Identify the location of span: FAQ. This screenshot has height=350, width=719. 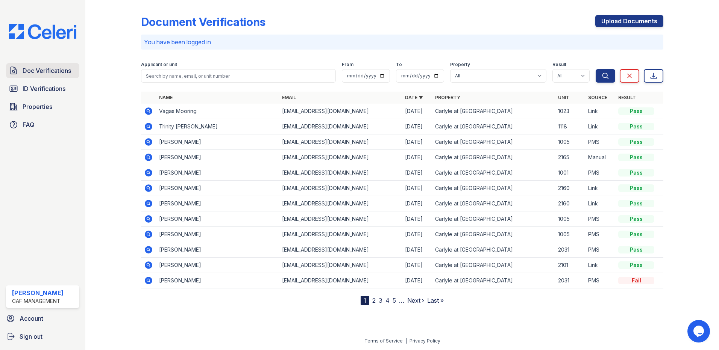
(29, 125).